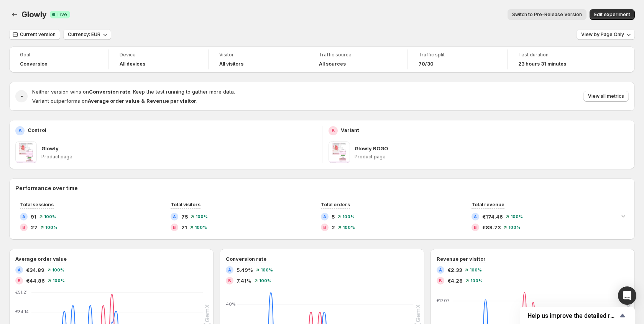 The height and width of the screenshot is (324, 644). What do you see at coordinates (542, 64) in the screenshot?
I see `span: 23 hours 31 minutes` at bounding box center [542, 64].